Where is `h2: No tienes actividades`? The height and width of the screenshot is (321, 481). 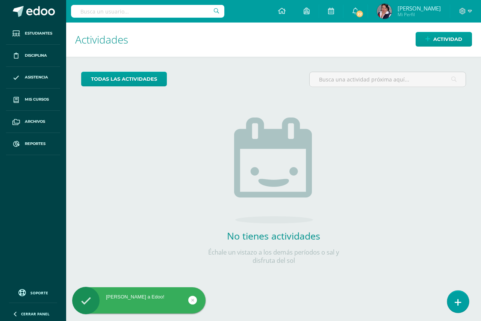
h2: No tienes actividades is located at coordinates (273, 236).